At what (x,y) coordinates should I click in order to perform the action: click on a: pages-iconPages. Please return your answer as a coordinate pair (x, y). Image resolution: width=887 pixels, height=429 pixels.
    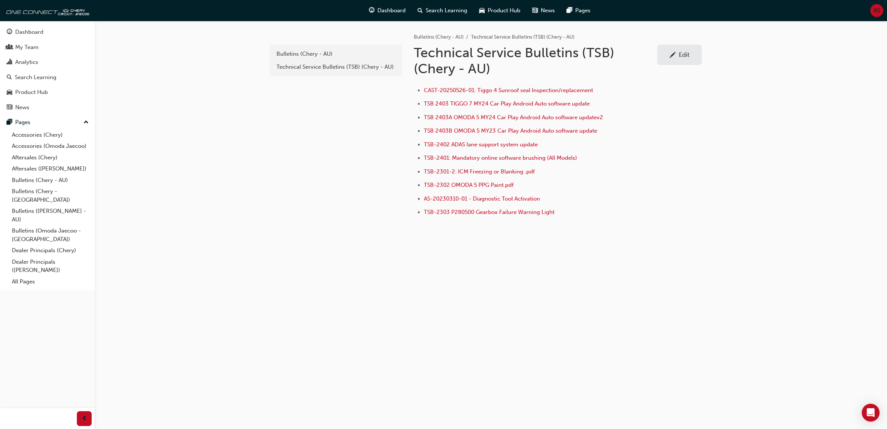
    Looking at the image, I should click on (579, 10).